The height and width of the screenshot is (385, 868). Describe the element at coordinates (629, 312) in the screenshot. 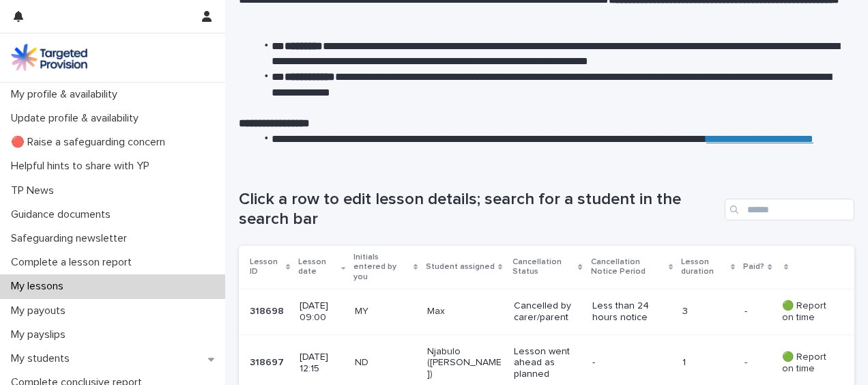

I see `p: Less than 24 hours notice` at that location.